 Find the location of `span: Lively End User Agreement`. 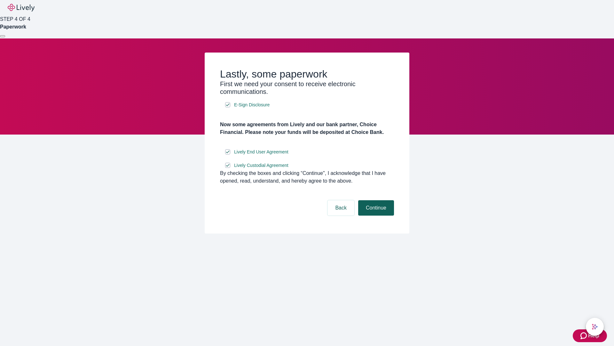

span: Lively End User Agreement is located at coordinates (261, 152).